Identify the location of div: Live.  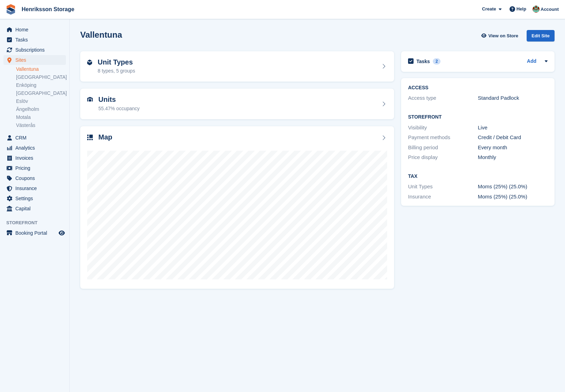
(513, 128).